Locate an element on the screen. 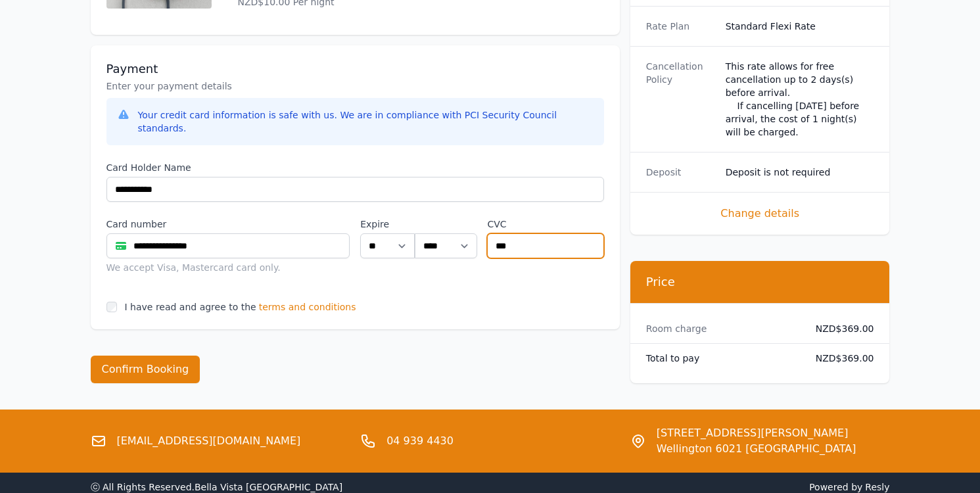  dt: Total to pay is located at coordinates (721, 358).